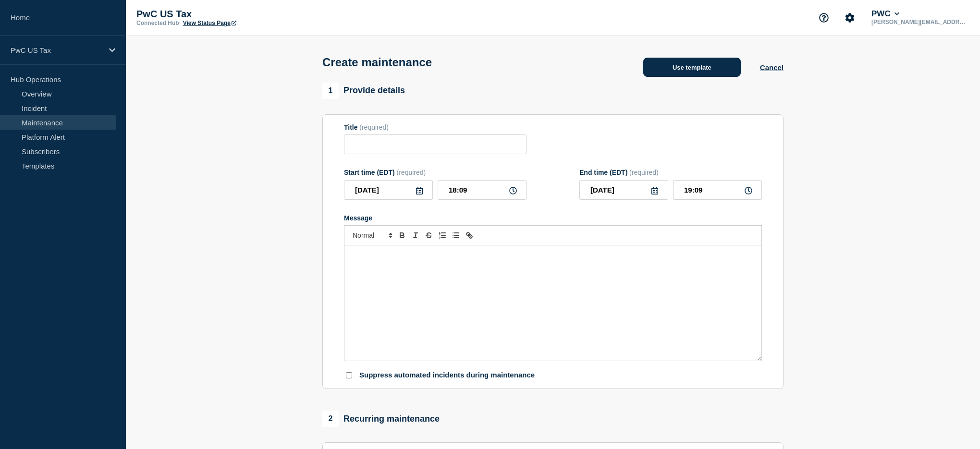 The height and width of the screenshot is (449, 980). Describe the element at coordinates (435, 127) in the screenshot. I see `div: Title` at that location.